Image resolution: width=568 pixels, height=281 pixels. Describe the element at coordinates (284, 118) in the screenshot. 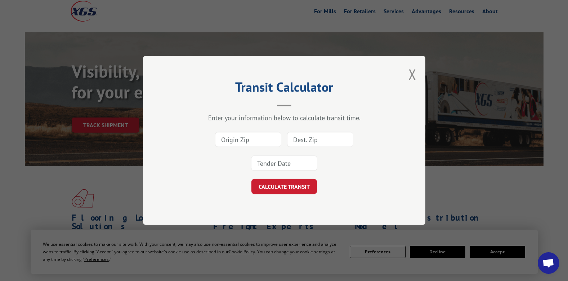

I see `div: Enter your information below to calculate transit time.` at that location.